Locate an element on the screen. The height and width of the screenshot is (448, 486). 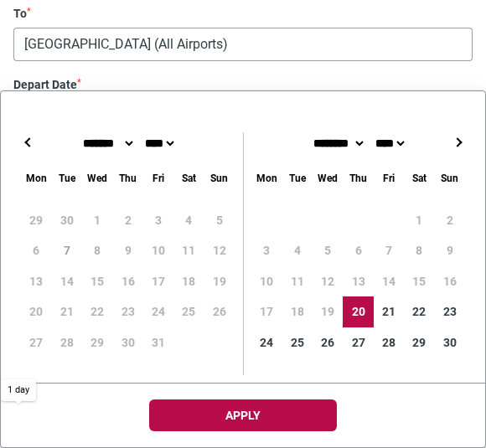
div: 30 is located at coordinates (450, 343).